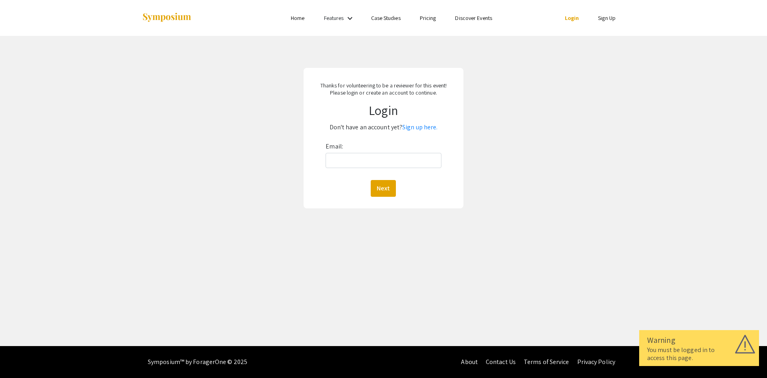 The width and height of the screenshot is (767, 378). I want to click on a: Privacy Policy, so click(596, 362).